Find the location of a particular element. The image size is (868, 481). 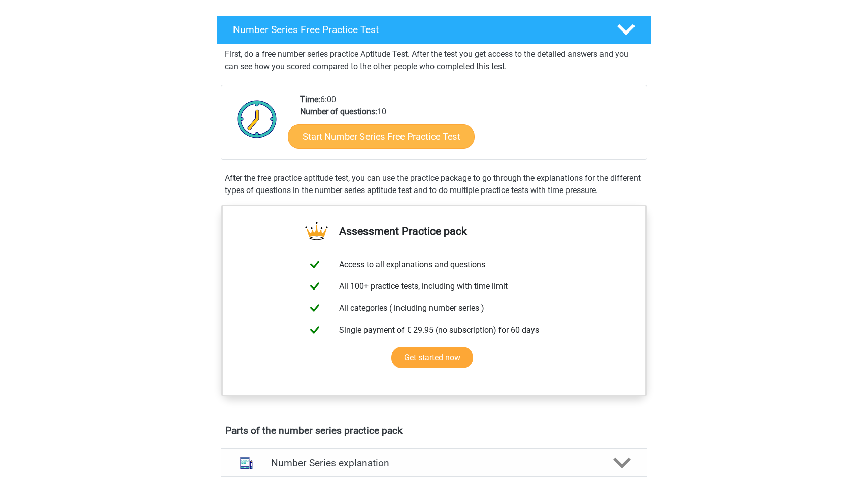

p: First, do a free number series practice Aptitude Test. After the test you get access to the detai... is located at coordinates (434, 60).